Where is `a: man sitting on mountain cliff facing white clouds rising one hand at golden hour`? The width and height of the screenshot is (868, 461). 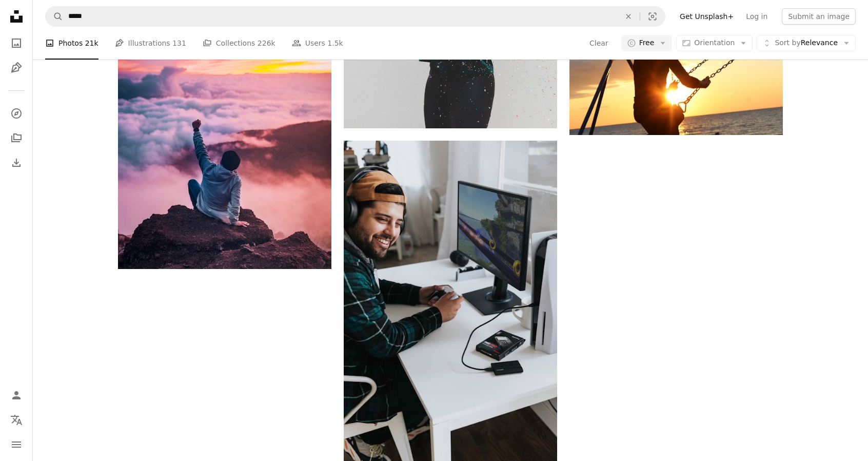
a: man sitting on mountain cliff facing white clouds rising one hand at golden hour is located at coordinates (225, 136).